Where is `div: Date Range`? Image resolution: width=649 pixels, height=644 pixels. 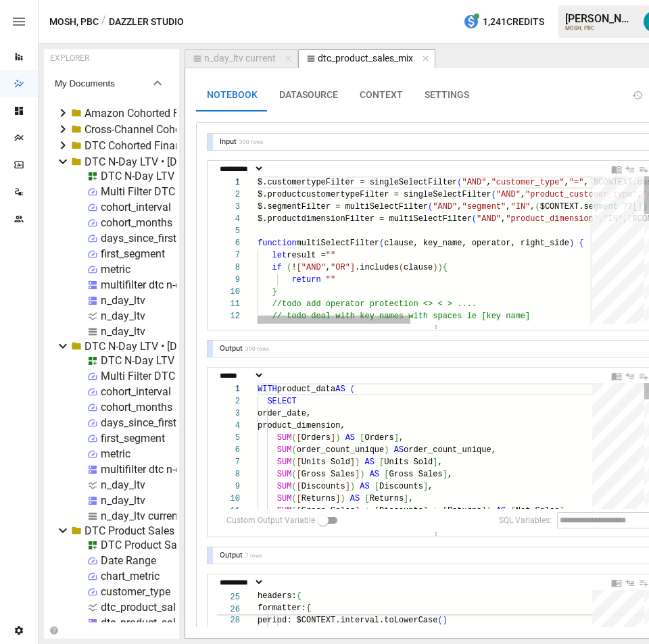 div: Date Range is located at coordinates (128, 560).